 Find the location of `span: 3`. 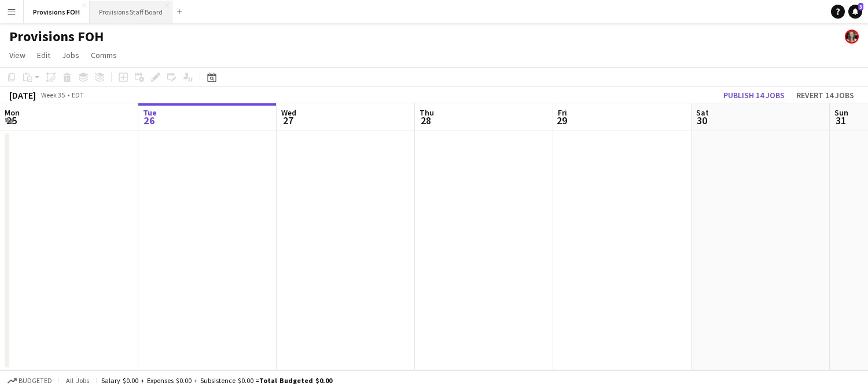

span: 3 is located at coordinates (861, 7).